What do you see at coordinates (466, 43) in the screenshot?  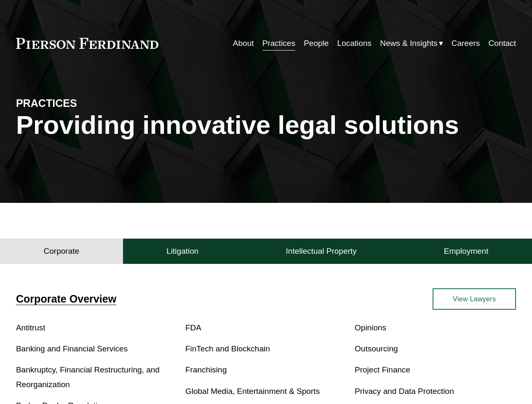 I see `a: Careers` at bounding box center [466, 43].